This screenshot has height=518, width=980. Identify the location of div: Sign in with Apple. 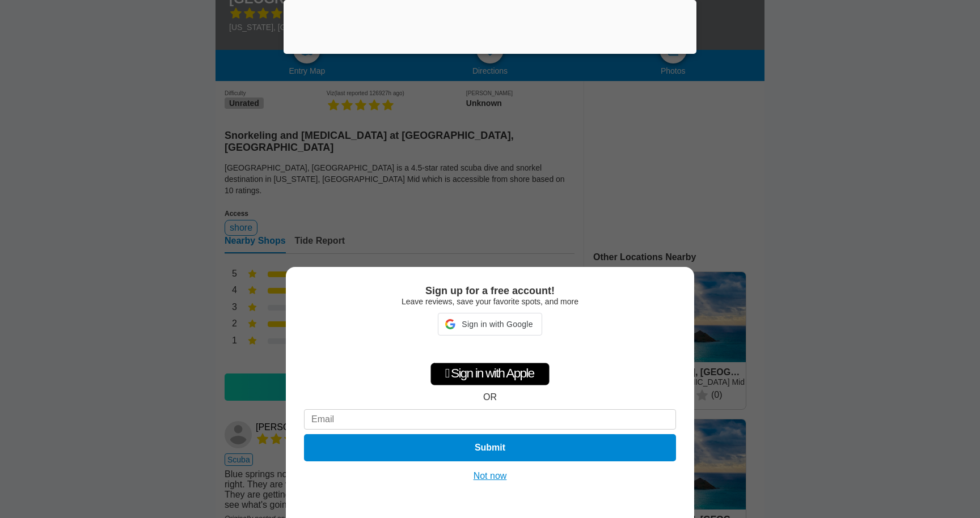
(490, 374).